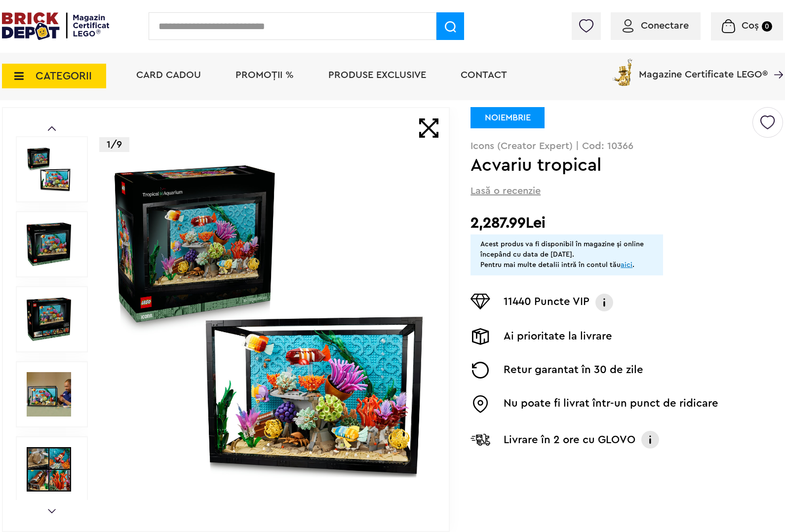 The height and width of the screenshot is (532, 785). I want to click on img: Easybox, so click(480, 404).